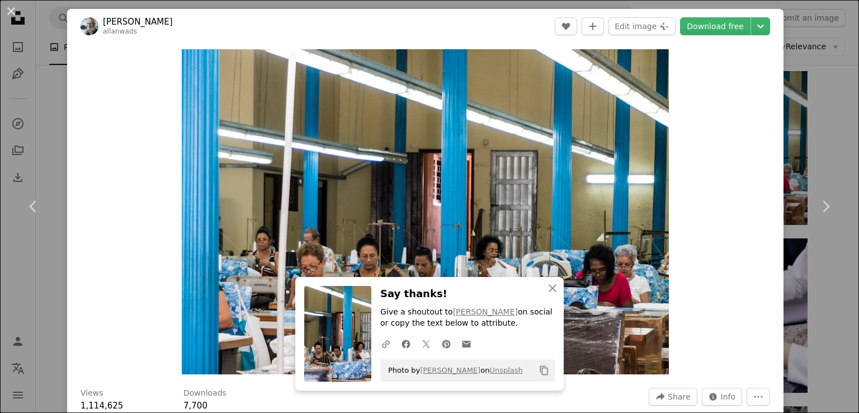  Describe the element at coordinates (446, 343) in the screenshot. I see `a: Share on Pinterest` at that location.